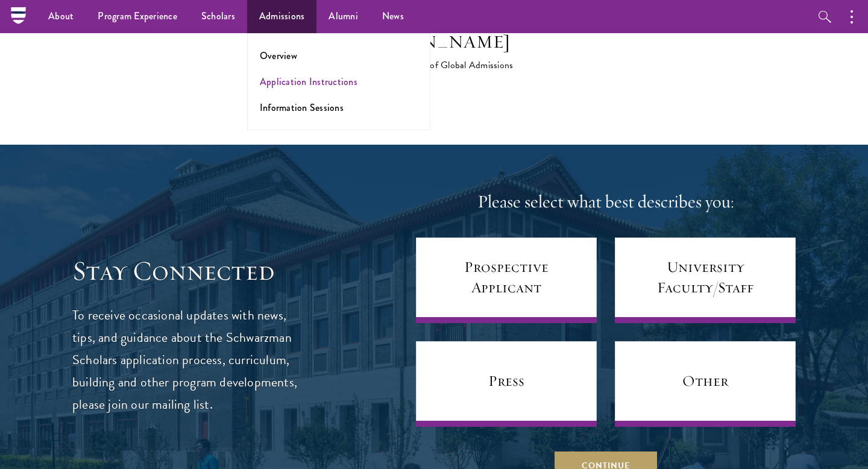  What do you see at coordinates (705, 281) in the screenshot?
I see `a: University Faculty/Staff` at bounding box center [705, 281].